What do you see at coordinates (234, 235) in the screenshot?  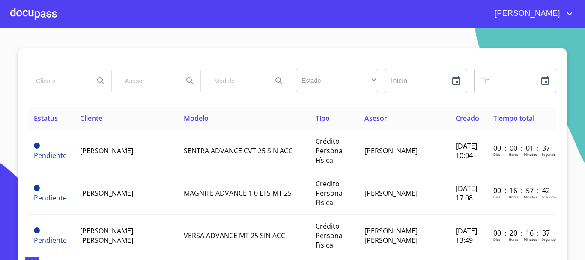 I see `span: VERSA ADVANCE MT 25 SIN ACC` at bounding box center [234, 235].